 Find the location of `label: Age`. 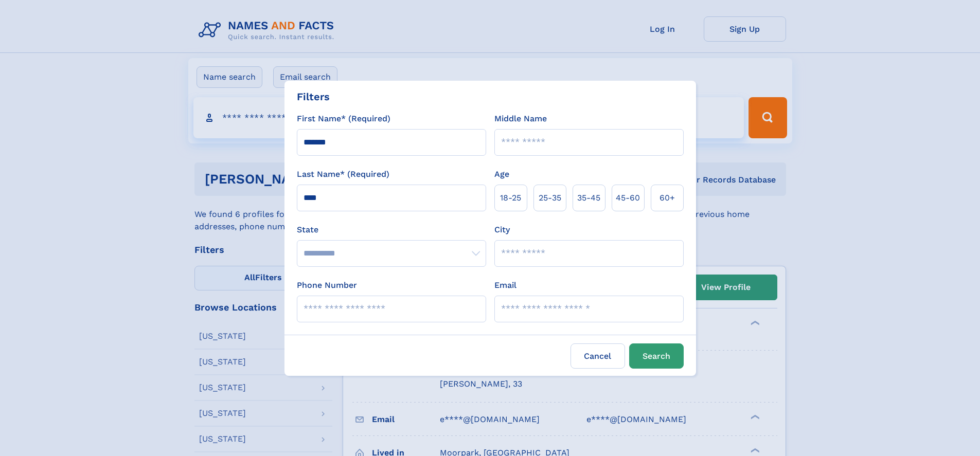

label: Age is located at coordinates (501, 174).